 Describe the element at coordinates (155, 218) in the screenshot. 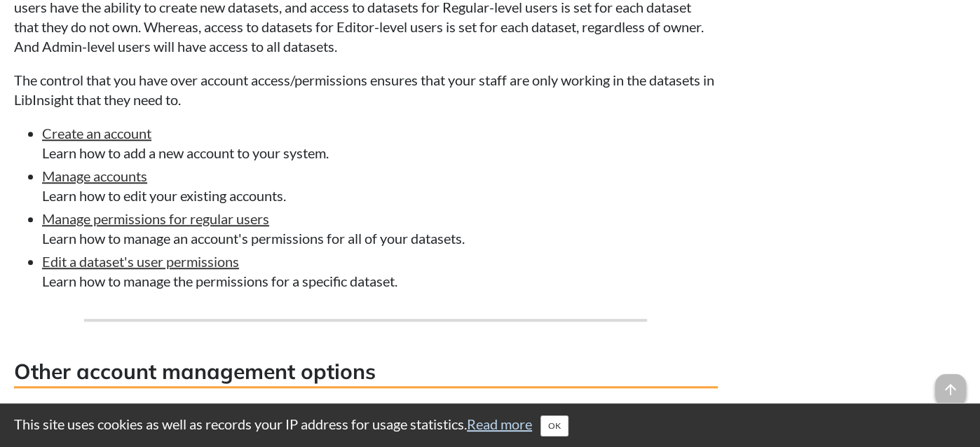

I see `a: Manage permissions for regular users` at that location.